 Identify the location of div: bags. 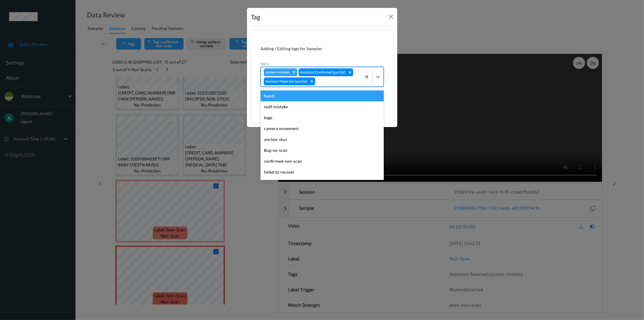
(322, 117).